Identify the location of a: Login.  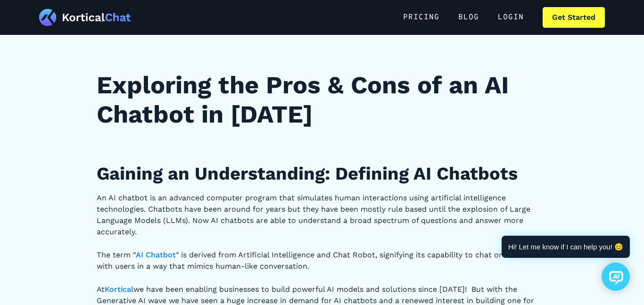
(511, 17).